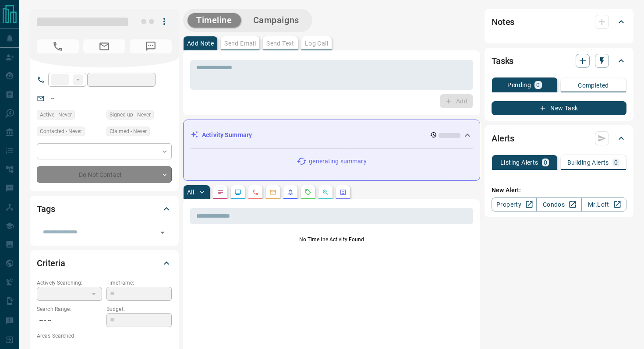 The width and height of the screenshot is (644, 349). Describe the element at coordinates (308, 192) in the screenshot. I see `svg: Requests` at that location.